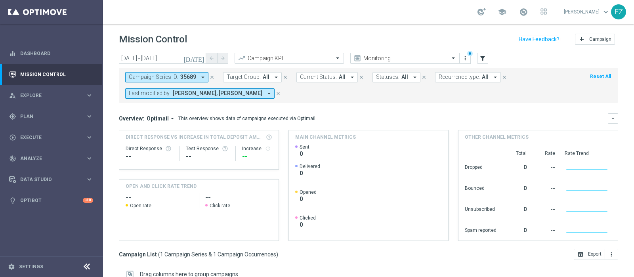 The image size is (634, 277). What do you see at coordinates (481, 208) in the screenshot?
I see `div: Unsubscribed` at bounding box center [481, 208].